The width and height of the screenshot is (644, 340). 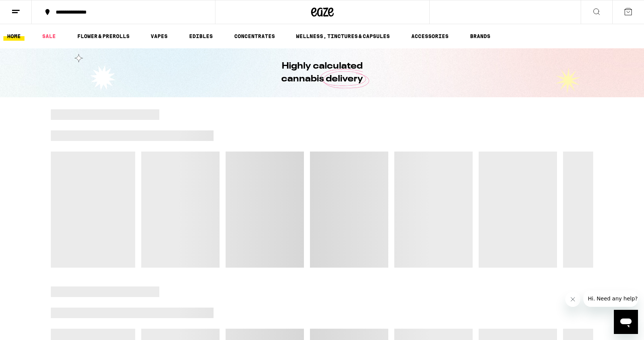 What do you see at coordinates (30, 9) in the screenshot?
I see `span: Hi. Need any help?` at bounding box center [30, 9].